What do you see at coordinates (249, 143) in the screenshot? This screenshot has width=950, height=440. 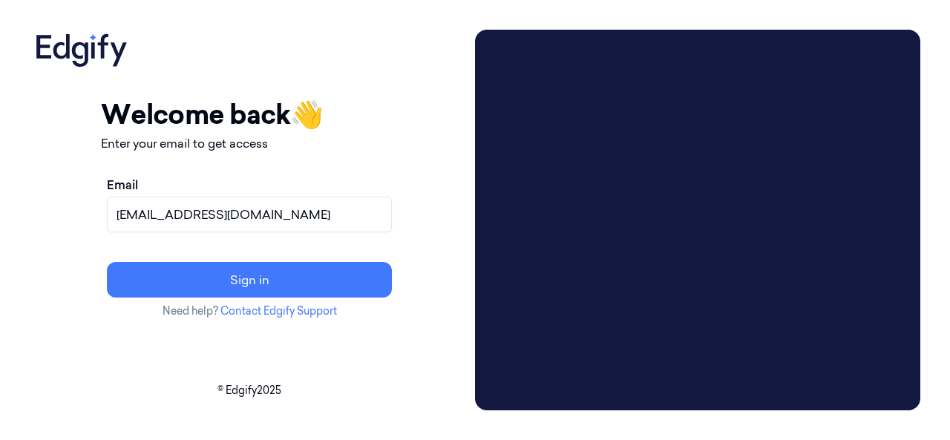 I see `p: Enter your email to get access` at bounding box center [249, 143].